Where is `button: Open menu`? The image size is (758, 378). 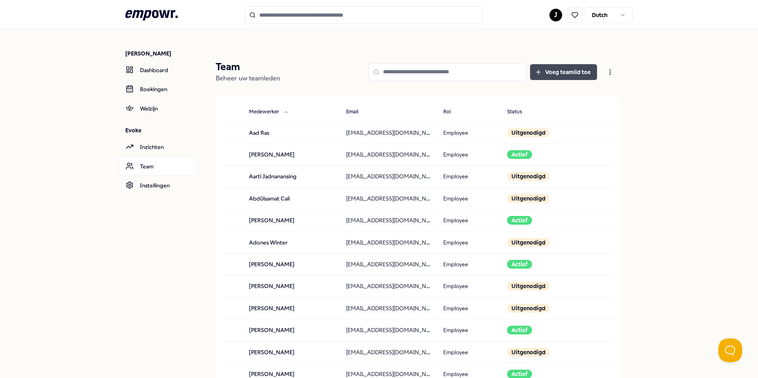 button: Open menu is located at coordinates (610, 72).